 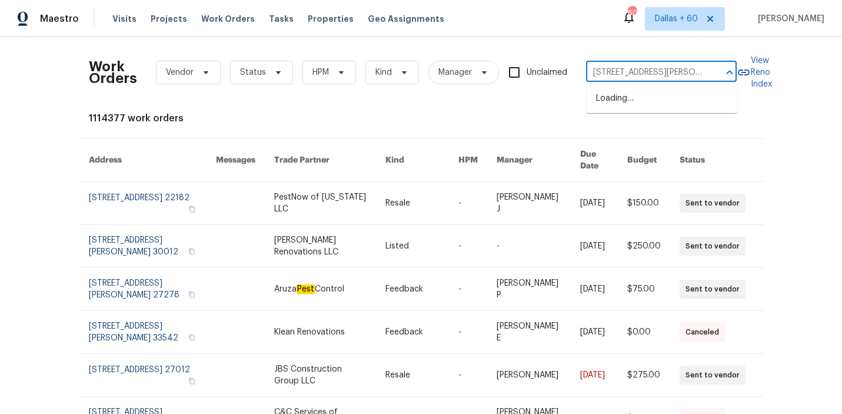 I want to click on th: Address, so click(x=143, y=160).